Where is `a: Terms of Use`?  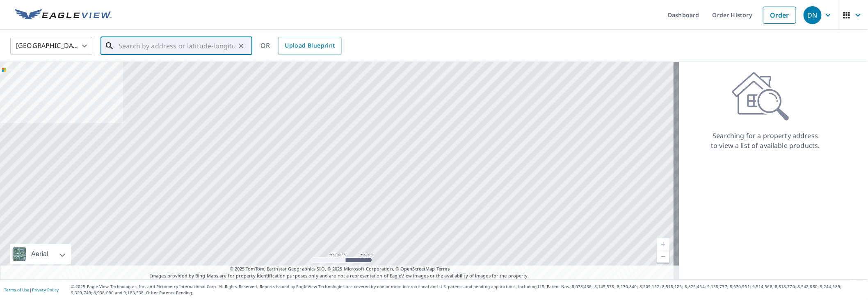 a: Terms of Use is located at coordinates (17, 290).